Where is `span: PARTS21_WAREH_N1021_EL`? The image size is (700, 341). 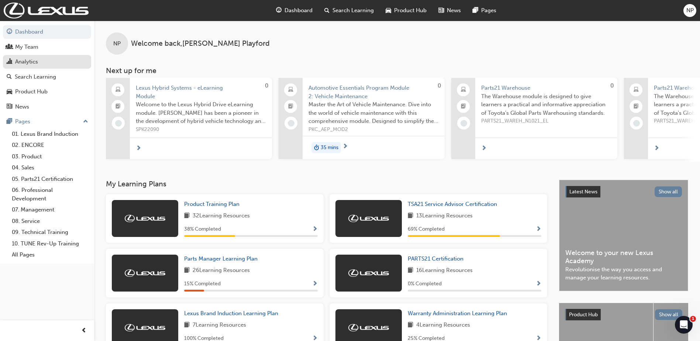 span: PARTS21_WAREH_N1021_EL is located at coordinates (546, 121).